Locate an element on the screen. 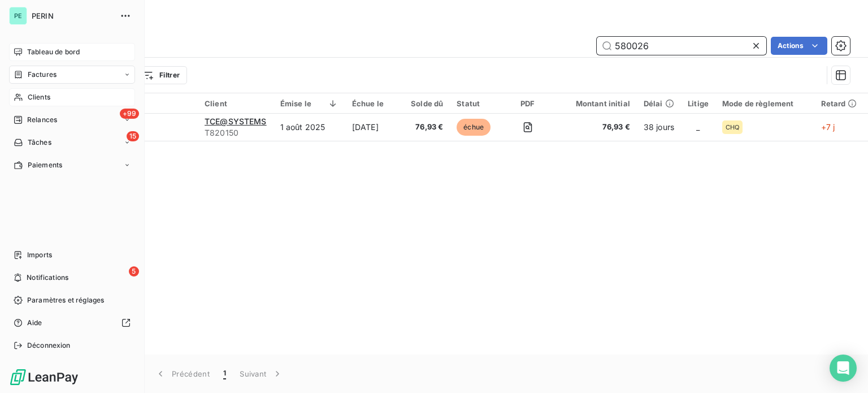  input: Rechercher is located at coordinates (682, 46).